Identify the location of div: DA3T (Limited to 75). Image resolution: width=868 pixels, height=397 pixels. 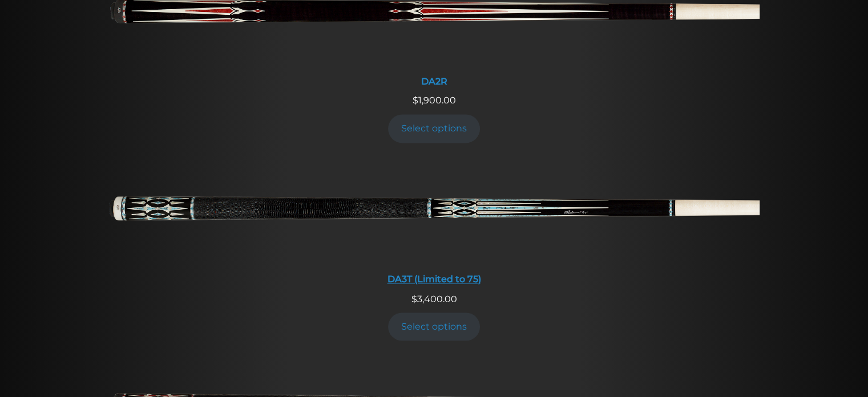
(435, 278).